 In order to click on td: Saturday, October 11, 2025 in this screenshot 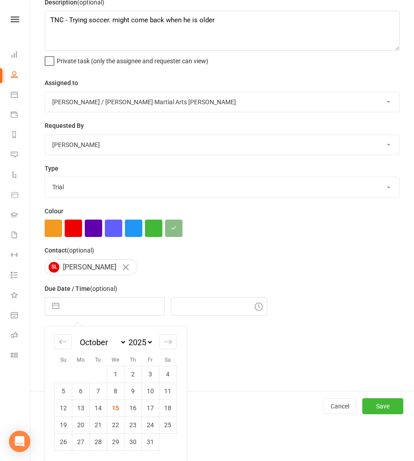, I will do `click(168, 391)`.